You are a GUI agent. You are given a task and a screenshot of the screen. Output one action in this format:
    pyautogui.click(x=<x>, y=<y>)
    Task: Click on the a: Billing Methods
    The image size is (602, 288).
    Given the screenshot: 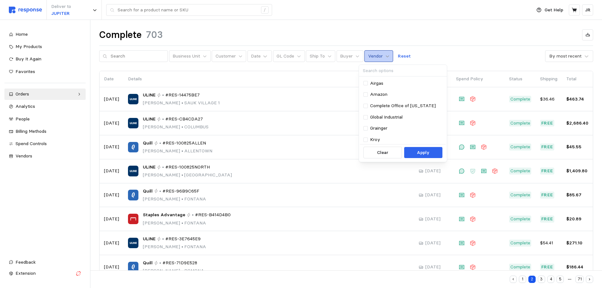 What is the action you would take?
    pyautogui.click(x=45, y=132)
    